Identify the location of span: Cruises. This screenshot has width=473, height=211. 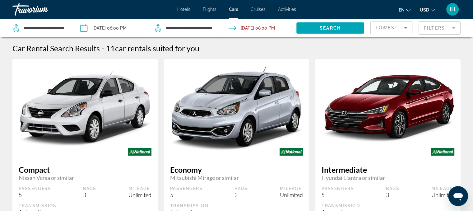
(258, 9).